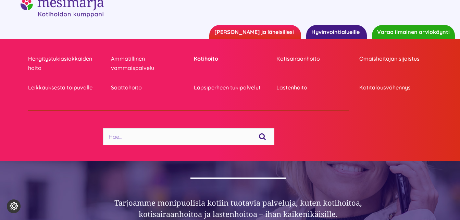  Describe the element at coordinates (147, 87) in the screenshot. I see `a: Saattohoito` at that location.